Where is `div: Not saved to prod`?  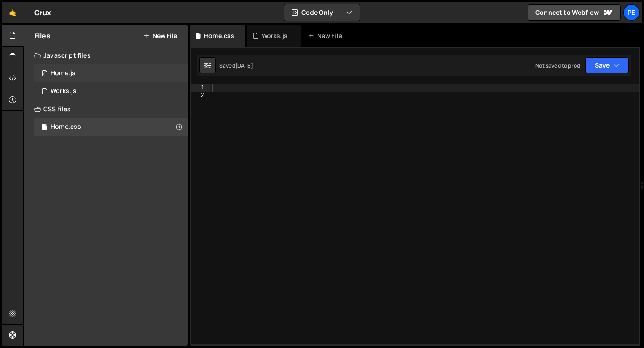 div: Not saved to prod is located at coordinates (558, 66).